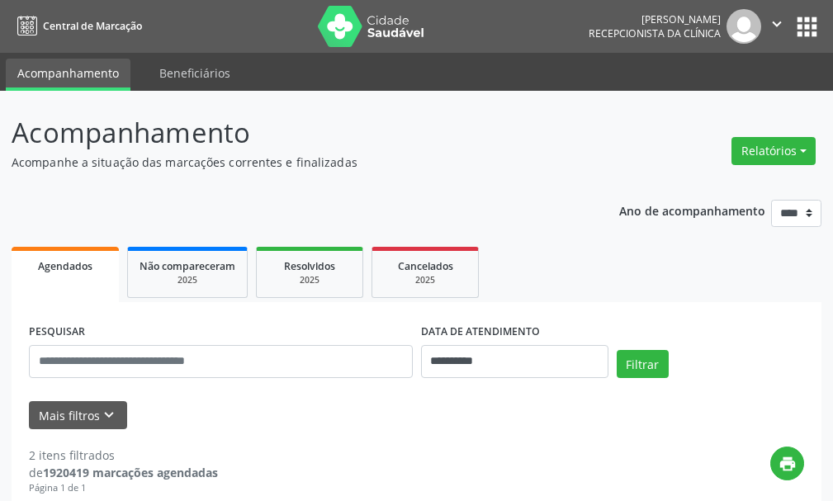 Image resolution: width=833 pixels, height=501 pixels. Describe the element at coordinates (130, 472) in the screenshot. I see `strong: 1920419 marcações agendadas` at that location.